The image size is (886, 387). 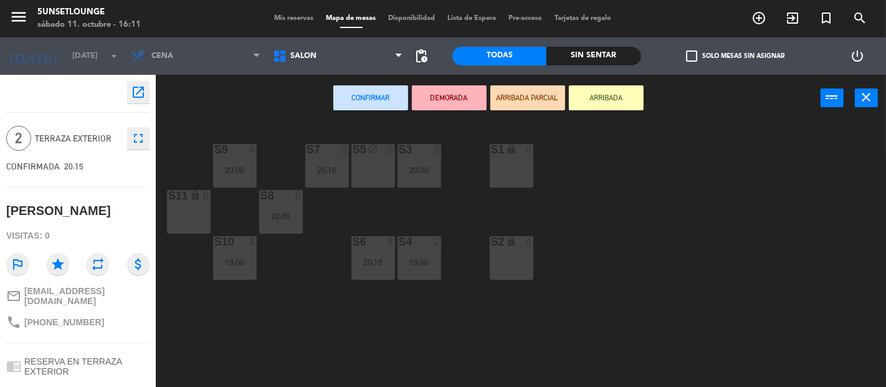 I want to click on i: fullscreen, so click(x=138, y=138).